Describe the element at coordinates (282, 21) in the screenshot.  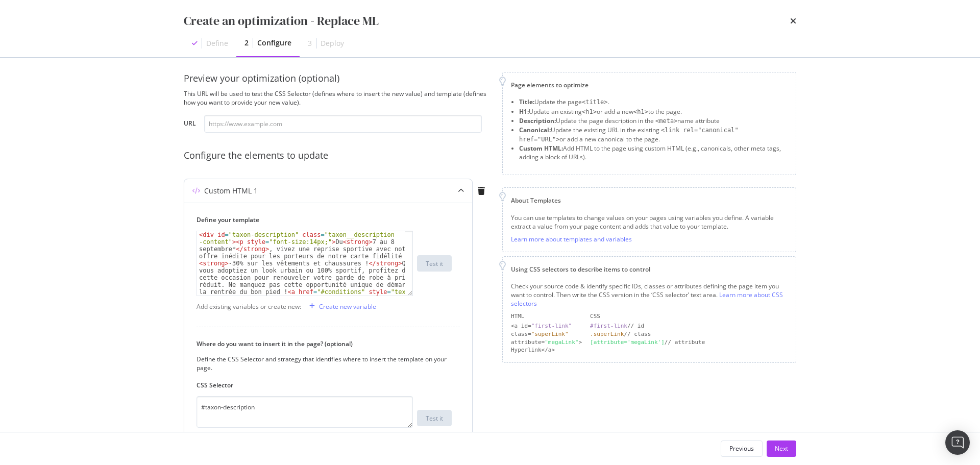
I see `div: Create an optimization - Replace ML` at that location.